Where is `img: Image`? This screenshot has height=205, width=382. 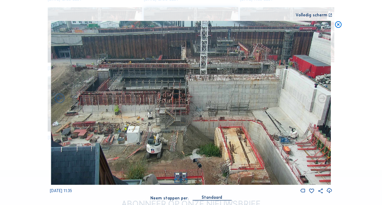
img: Image is located at coordinates (191, 103).